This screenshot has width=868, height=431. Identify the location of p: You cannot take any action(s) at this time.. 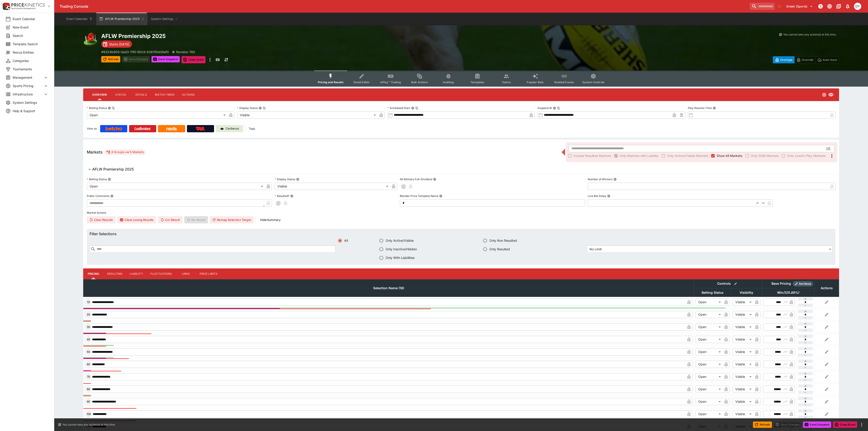
(89, 424).